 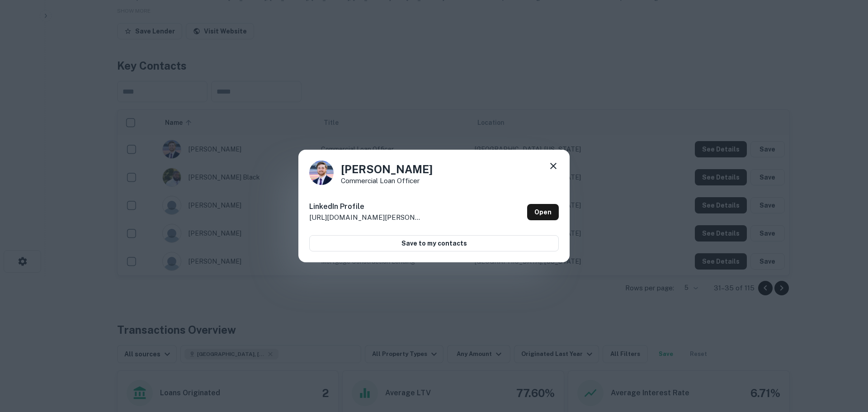 What do you see at coordinates (543, 212) in the screenshot?
I see `a: Open` at bounding box center [543, 212].